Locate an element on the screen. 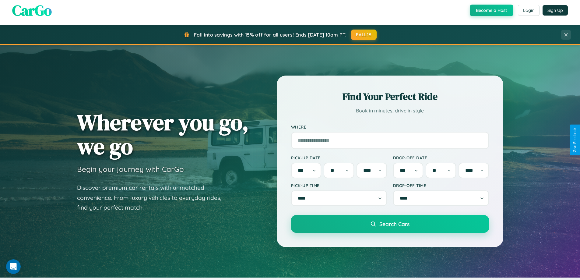  p: Discover premium car rentals with unmatched convenience. From luxury vehicles to everyday rides, ... is located at coordinates (153, 197).